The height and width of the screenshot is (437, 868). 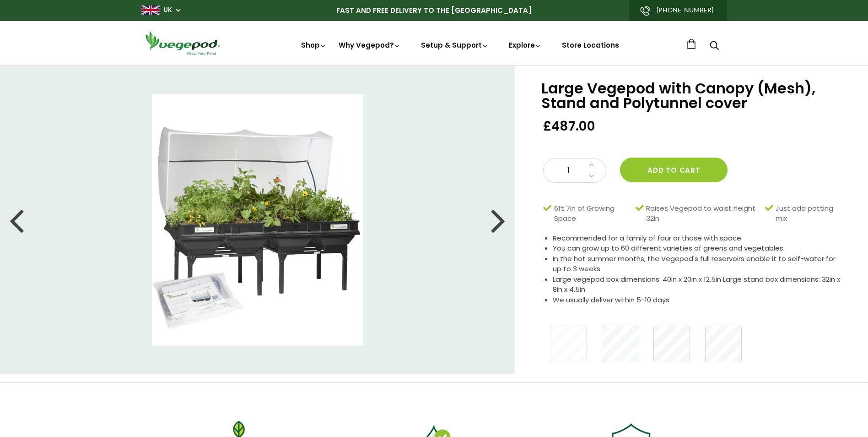 I want to click on li: In the hot summer months, the Vegepod's full reservoirs enable it to self-water for up to 3 weeks, so click(x=699, y=264).